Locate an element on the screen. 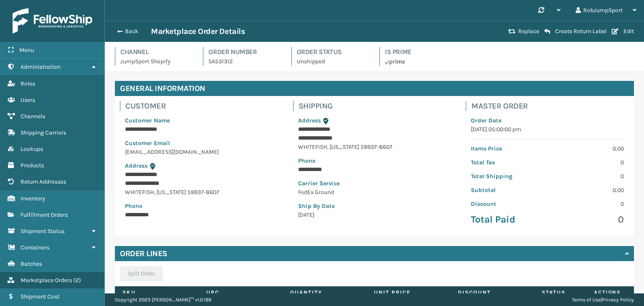  h4: Order Status is located at coordinates (333, 52).